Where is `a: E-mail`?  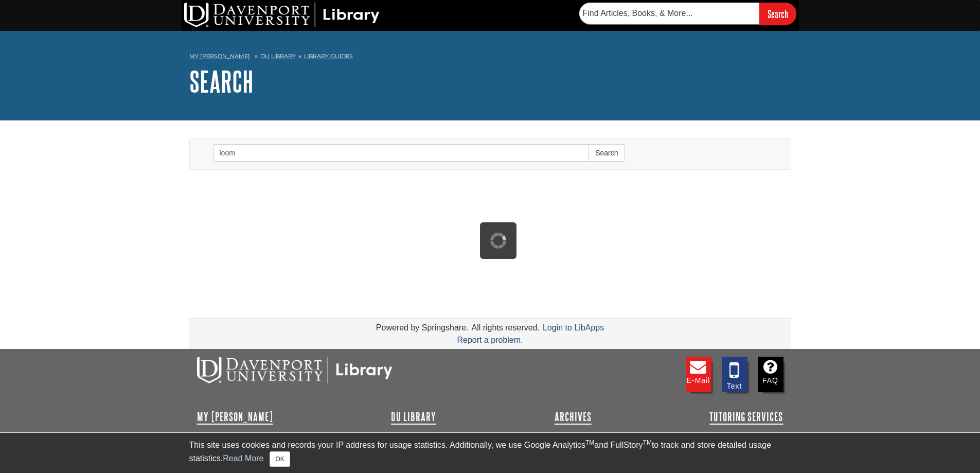 a: E-mail is located at coordinates (699, 374).